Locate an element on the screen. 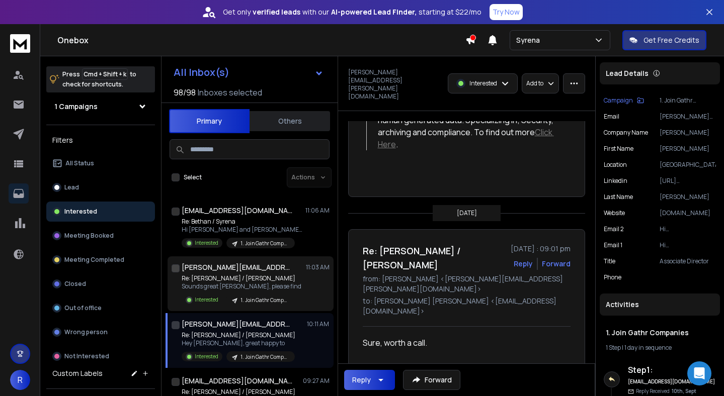  p: linkedin is located at coordinates (615, 181).